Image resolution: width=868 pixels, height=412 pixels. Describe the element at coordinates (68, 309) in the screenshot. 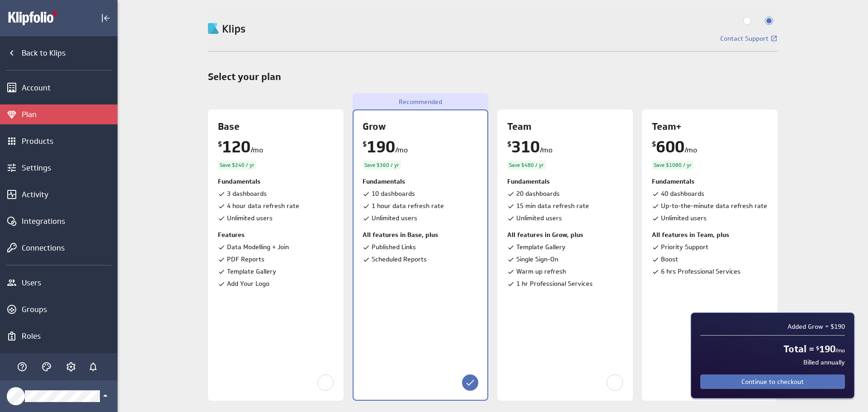

I see `div: Groups` at that location.